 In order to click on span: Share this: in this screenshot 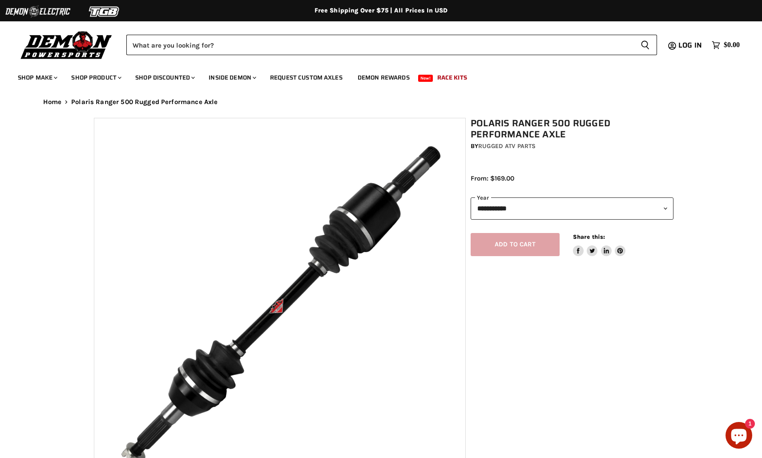, I will do `click(589, 237)`.